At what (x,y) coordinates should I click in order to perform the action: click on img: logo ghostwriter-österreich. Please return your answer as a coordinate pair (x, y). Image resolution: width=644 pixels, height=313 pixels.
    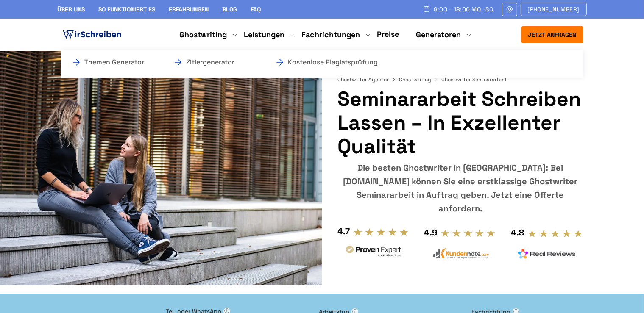
    Looking at the image, I should click on (92, 34).